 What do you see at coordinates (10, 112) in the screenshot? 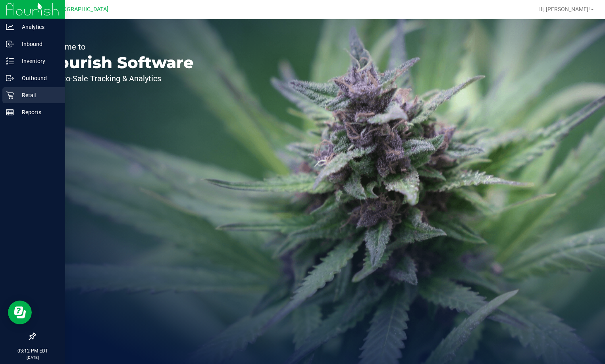
I see `inline-svg: Reports` at bounding box center [10, 112].